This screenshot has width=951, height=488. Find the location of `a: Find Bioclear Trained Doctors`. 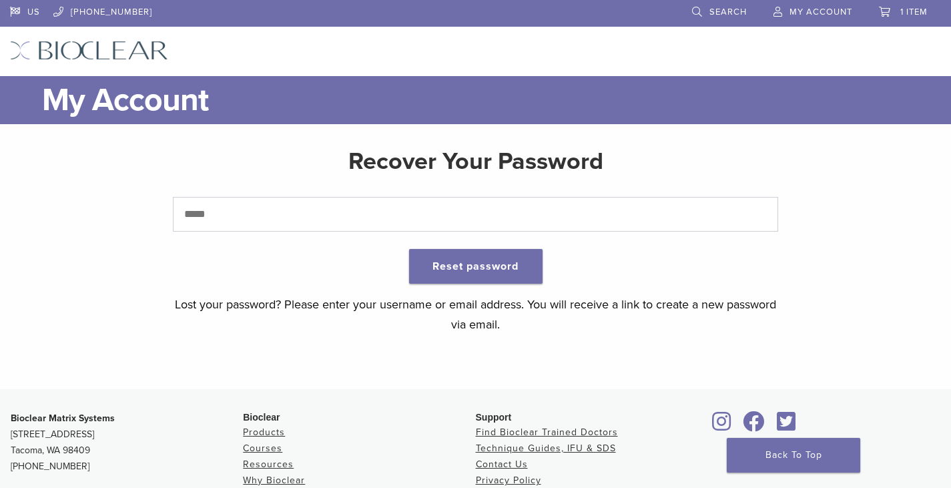

a: Find Bioclear Trained Doctors is located at coordinates (546, 432).